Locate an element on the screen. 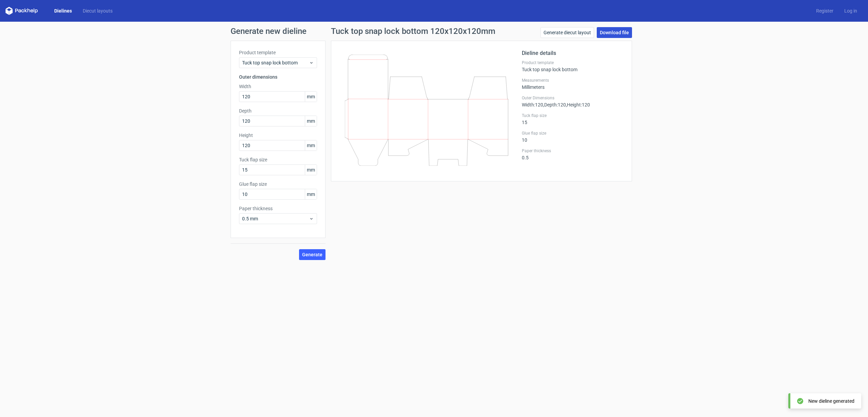 The image size is (868, 417). label: Depth is located at coordinates (278, 111).